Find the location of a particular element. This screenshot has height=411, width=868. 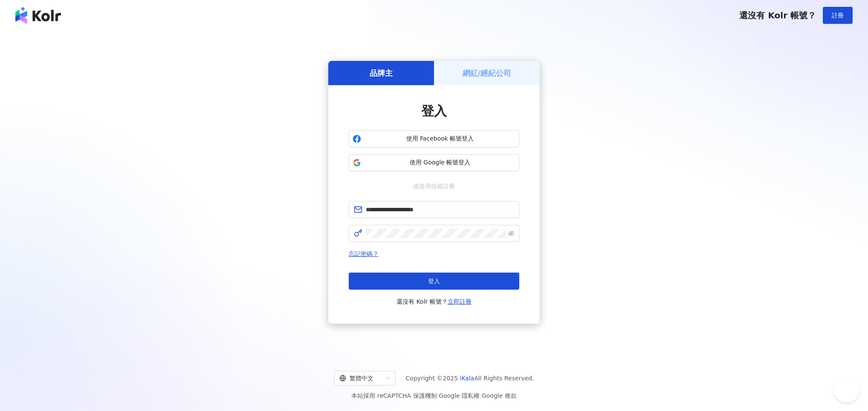

span: Copyright © 2025 All Rights Reserved. is located at coordinates (470, 378).